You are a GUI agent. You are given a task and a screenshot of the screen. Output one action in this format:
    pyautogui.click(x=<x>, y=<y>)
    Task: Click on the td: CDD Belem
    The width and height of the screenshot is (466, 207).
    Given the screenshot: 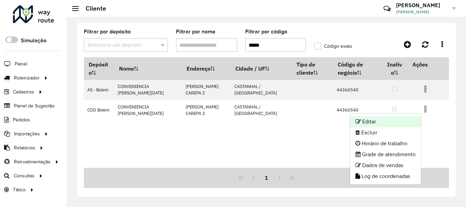 What is the action you would take?
    pyautogui.click(x=99, y=110)
    